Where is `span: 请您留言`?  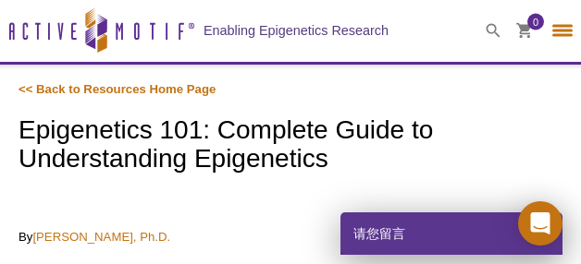
span: 请您留言 is located at coordinates (378, 234).